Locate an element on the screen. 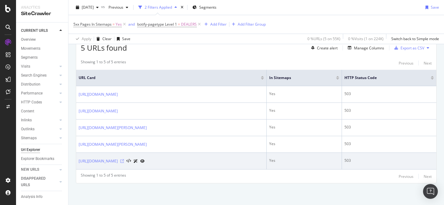 This screenshot has width=444, height=205. a: Visit Online Page is located at coordinates (122, 161).